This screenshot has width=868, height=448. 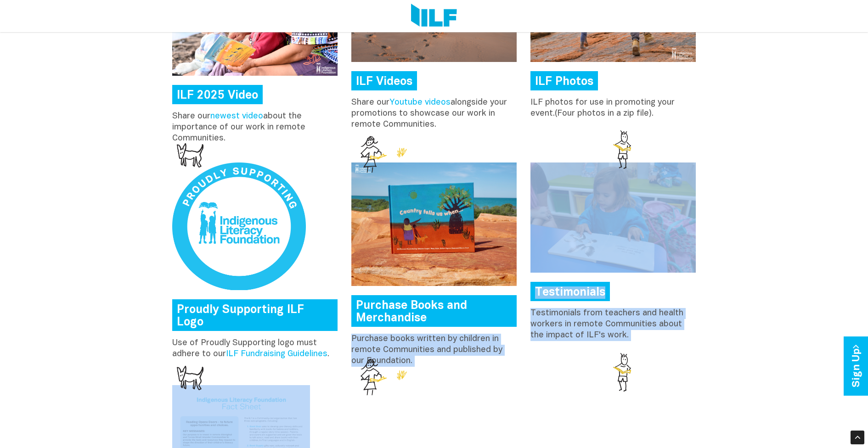 What do you see at coordinates (255, 315) in the screenshot?
I see `a: Proudly Supporting ILF Logo` at bounding box center [255, 315].